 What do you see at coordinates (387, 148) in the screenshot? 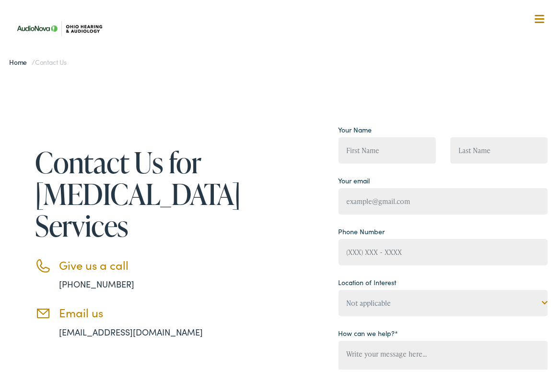
I see `input: First Name` at bounding box center [387, 148].